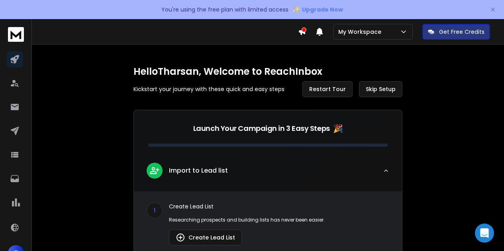  I want to click on p: My Workspace, so click(361, 32).